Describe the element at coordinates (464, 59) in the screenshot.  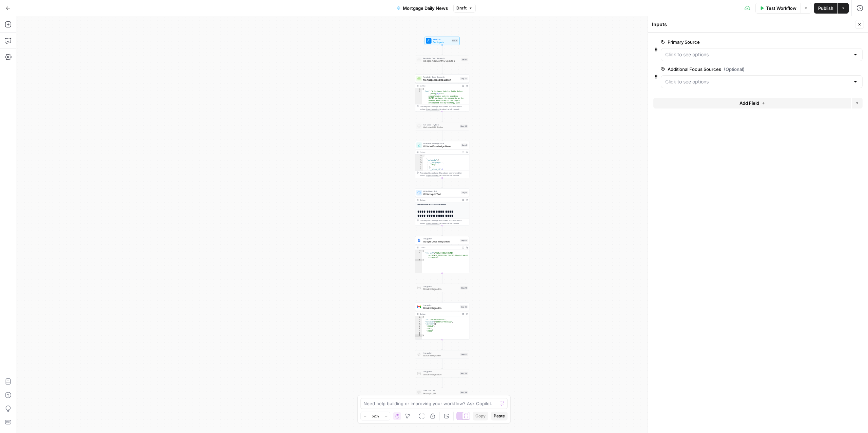
I see `div: Step 1` at that location.